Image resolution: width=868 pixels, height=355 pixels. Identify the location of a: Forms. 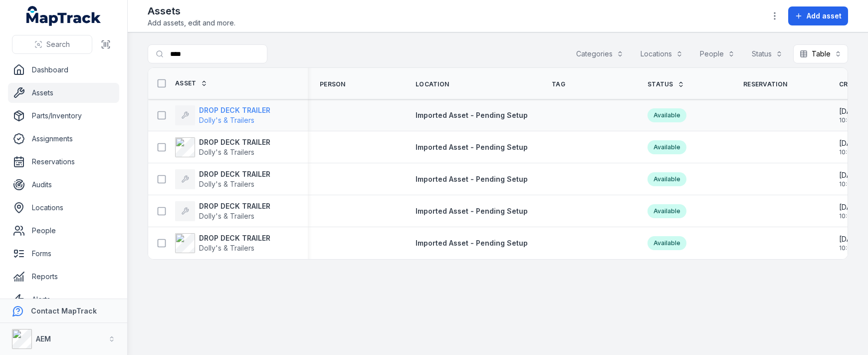
(63, 253).